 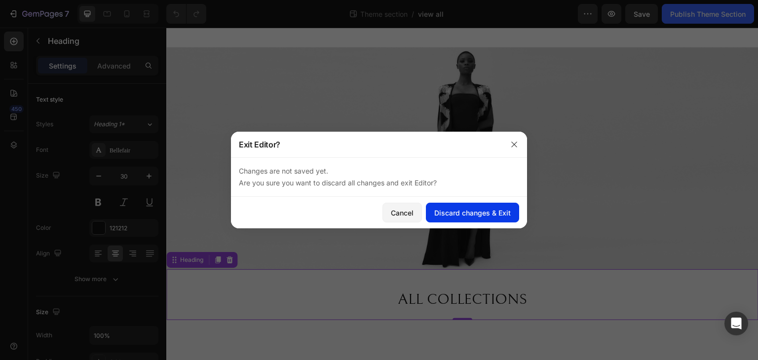 What do you see at coordinates (472, 213) in the screenshot?
I see `div: Discard changes & Exit` at bounding box center [472, 213].